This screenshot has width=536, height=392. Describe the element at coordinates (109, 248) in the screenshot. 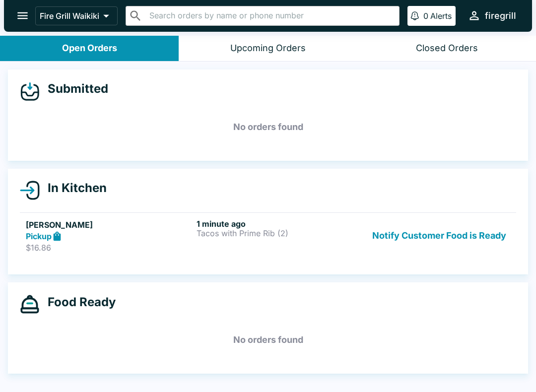

I see `p: $16.86` at that location.